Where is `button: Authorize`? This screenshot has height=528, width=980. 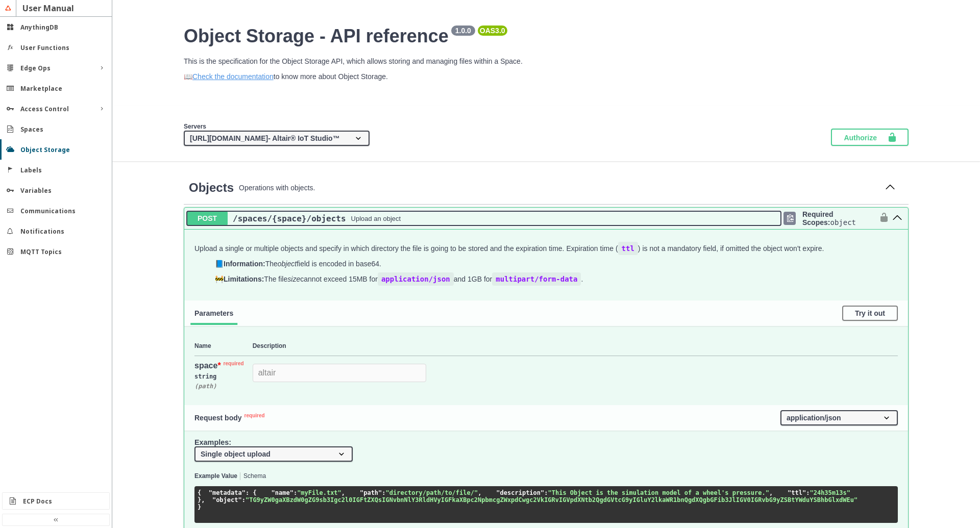
button: Authorize is located at coordinates (869, 137).